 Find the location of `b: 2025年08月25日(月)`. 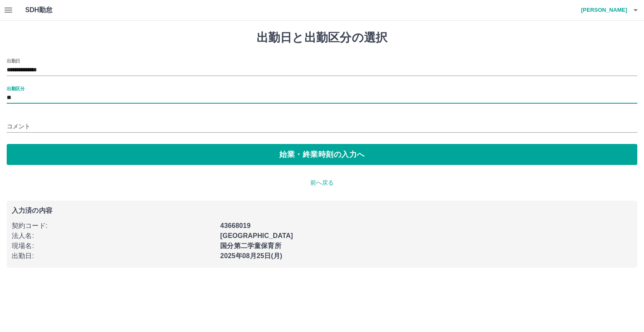

b: 2025年08月25日(月) is located at coordinates (251, 256).